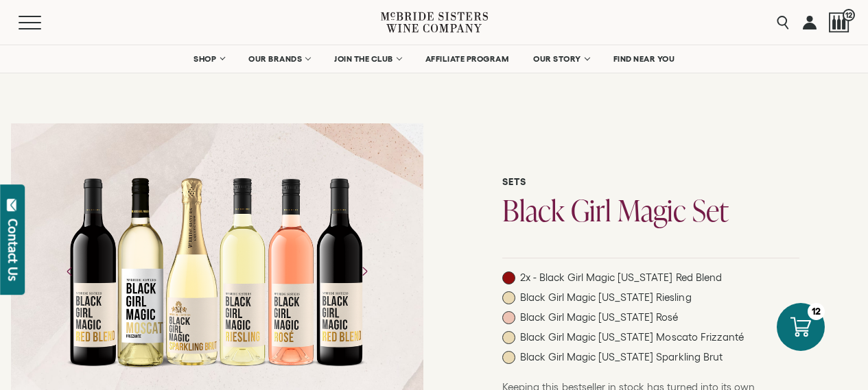  I want to click on span: SHOP, so click(205, 59).